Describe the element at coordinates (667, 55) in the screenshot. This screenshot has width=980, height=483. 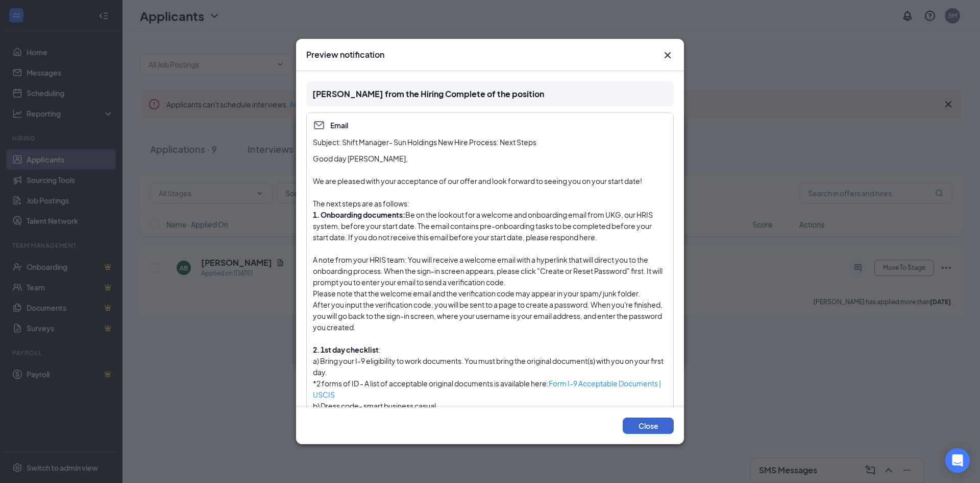
I see `svg: Cross` at that location.